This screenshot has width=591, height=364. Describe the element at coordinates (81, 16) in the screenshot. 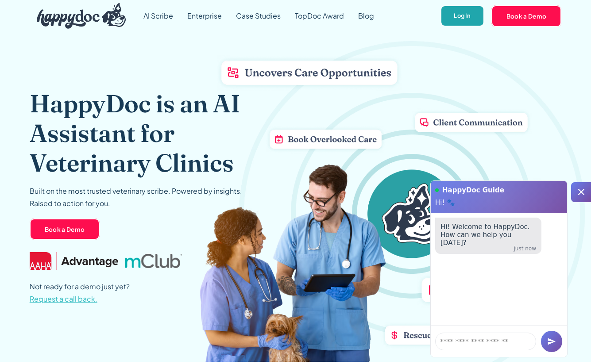

I see `img: HappyDoc Logo: A happy dog with his ear up, listening.` at that location.